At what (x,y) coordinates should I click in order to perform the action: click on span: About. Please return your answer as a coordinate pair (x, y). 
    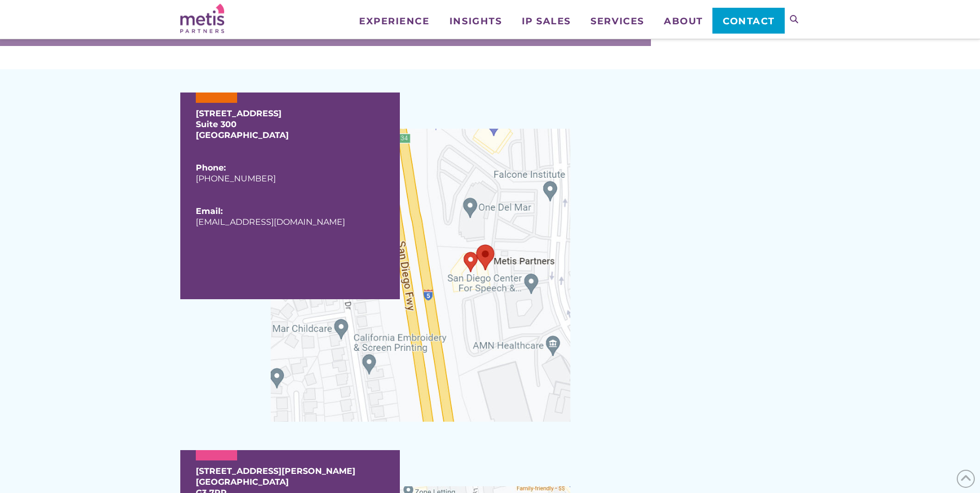
    Looking at the image, I should click on (684, 21).